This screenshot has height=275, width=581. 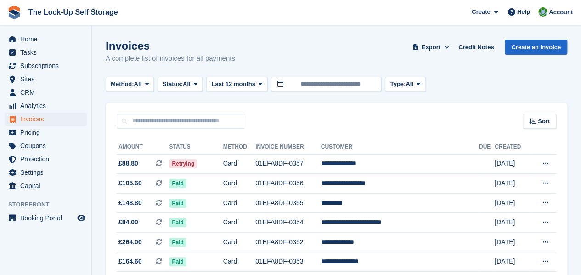 I want to click on span: £84.00, so click(x=128, y=222).